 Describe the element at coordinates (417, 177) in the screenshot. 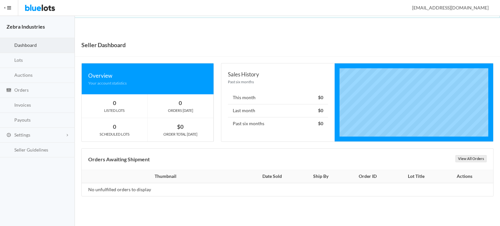

I see `th: Lot Title` at that location.